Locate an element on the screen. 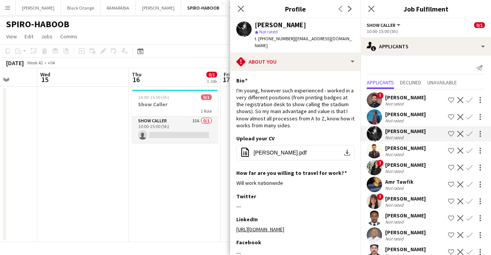  h3: Upload your CV is located at coordinates (256, 139).